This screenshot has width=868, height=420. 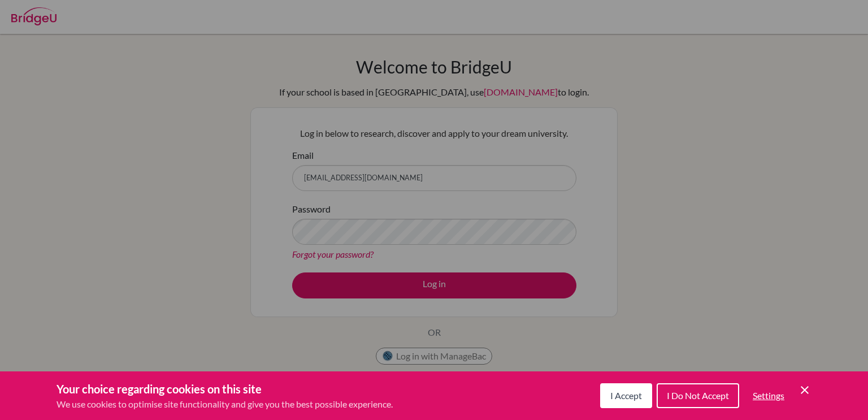 What do you see at coordinates (698, 396) in the screenshot?
I see `button: I Do Not Accept` at bounding box center [698, 396].